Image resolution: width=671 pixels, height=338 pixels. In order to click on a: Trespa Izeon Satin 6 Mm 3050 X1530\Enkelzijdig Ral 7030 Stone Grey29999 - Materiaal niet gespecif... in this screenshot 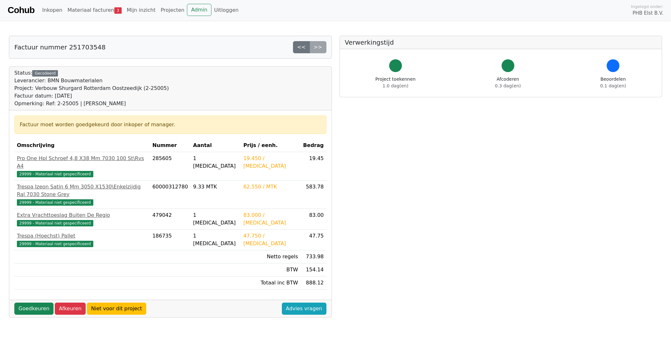, I will do `click(82, 194)`.